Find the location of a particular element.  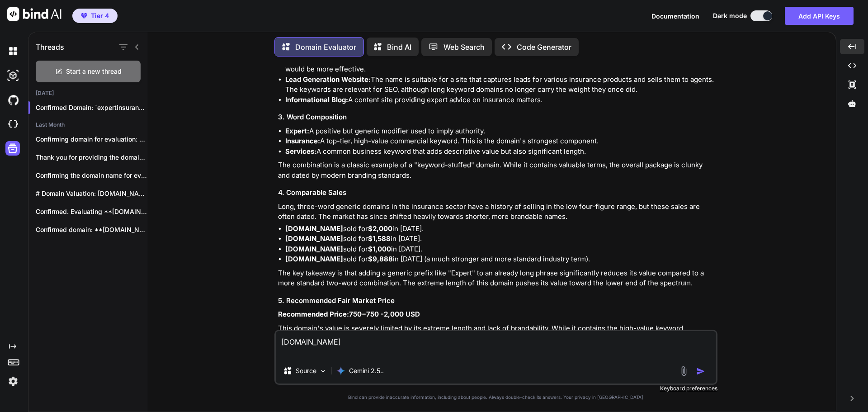

button: Documentation is located at coordinates (676, 16).